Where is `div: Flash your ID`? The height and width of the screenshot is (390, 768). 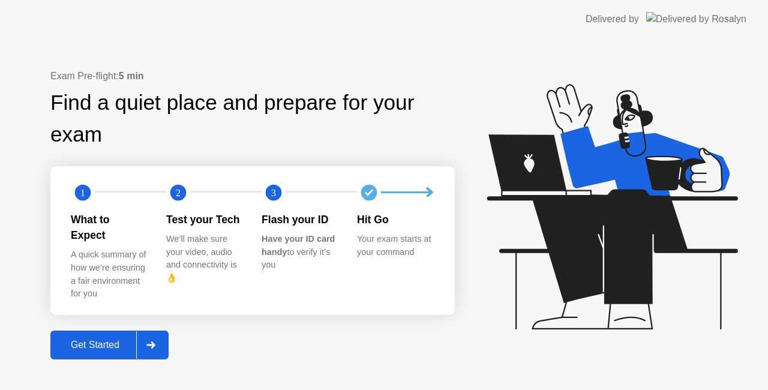
div: Flash your ID is located at coordinates (300, 220).